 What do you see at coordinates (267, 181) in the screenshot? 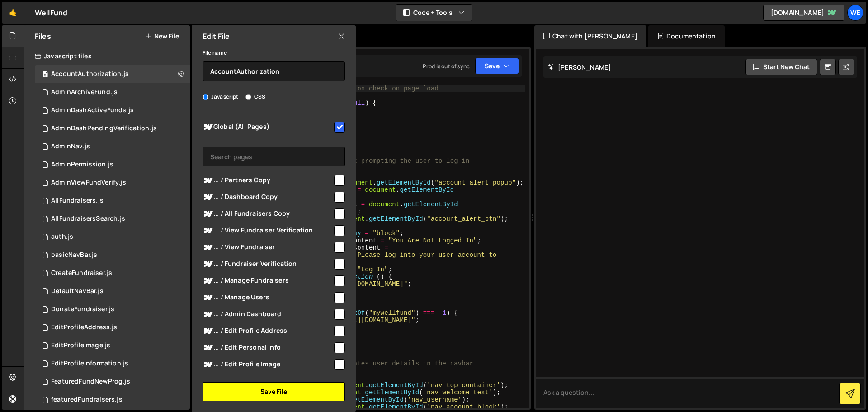
I see `span: ... / Partners Copy` at bounding box center [267, 181].